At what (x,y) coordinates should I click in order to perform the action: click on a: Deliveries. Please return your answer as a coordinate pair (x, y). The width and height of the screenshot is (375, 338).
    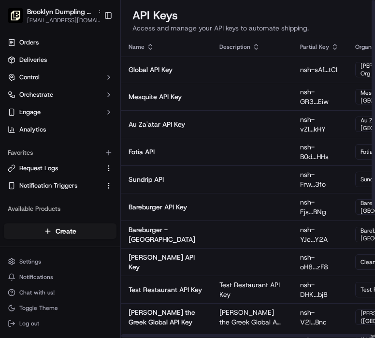
    Looking at the image, I should click on (60, 60).